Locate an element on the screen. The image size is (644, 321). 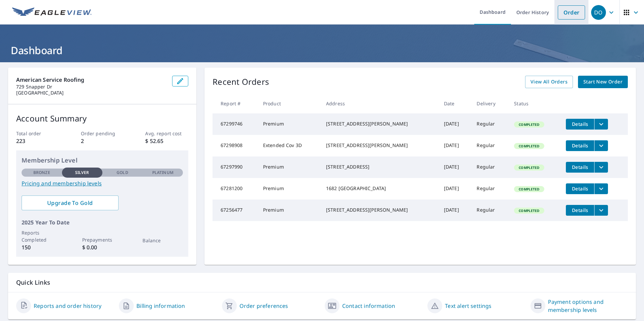
a: Contact information is located at coordinates (368, 306).